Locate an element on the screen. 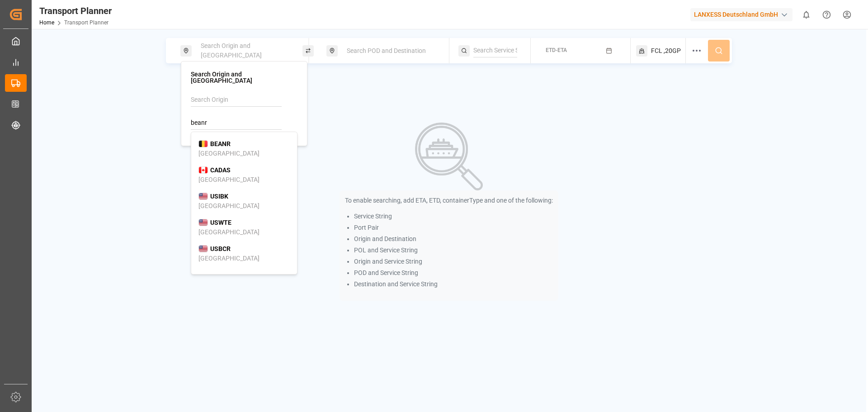  button: LANXESS Deutschland GmbH is located at coordinates (744, 15).